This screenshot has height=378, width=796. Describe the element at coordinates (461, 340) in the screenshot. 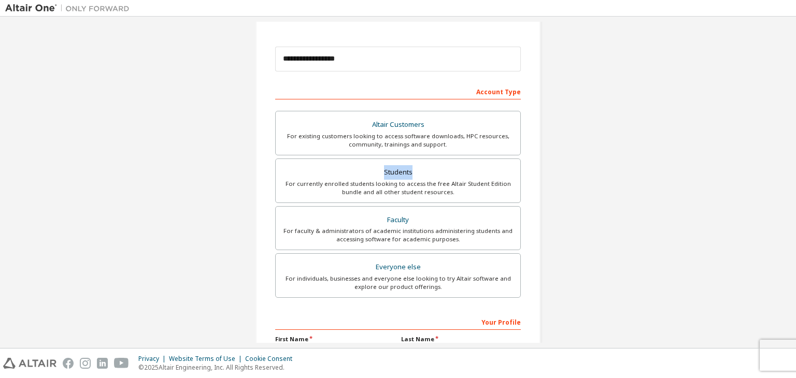

I see `label: Last Name` at that location.